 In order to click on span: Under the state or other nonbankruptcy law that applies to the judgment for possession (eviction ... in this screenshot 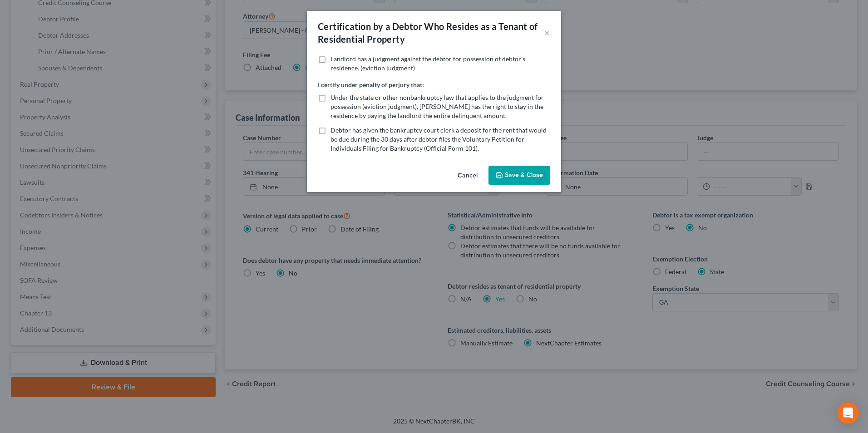, I will do `click(437, 106)`.